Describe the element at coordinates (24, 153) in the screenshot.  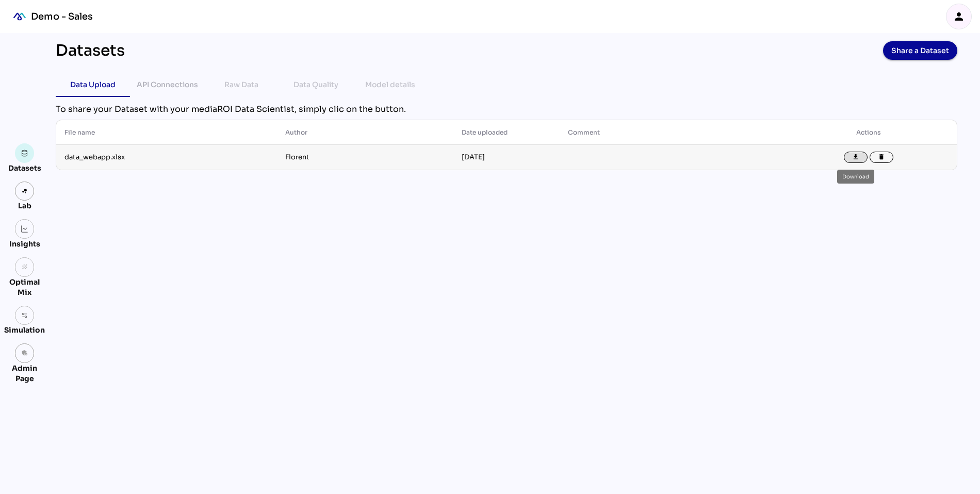
I see `img: data.svg` at that location.